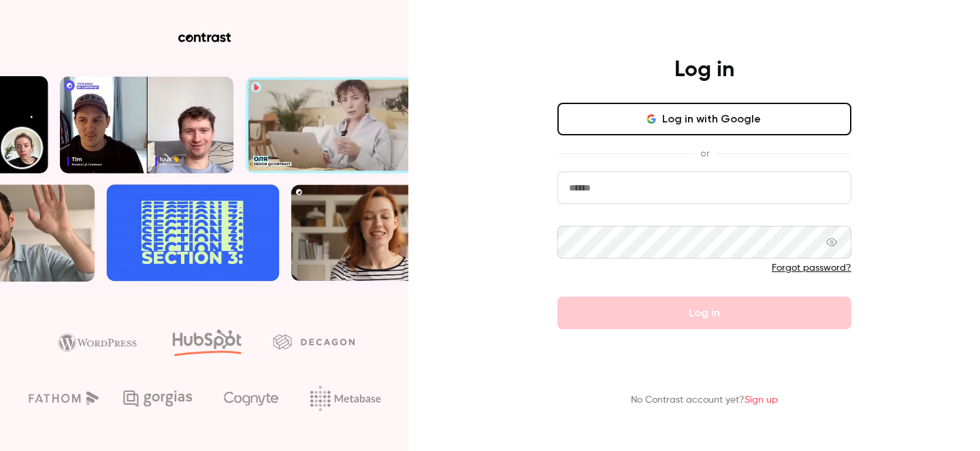 The height and width of the screenshot is (451, 980). Describe the element at coordinates (704, 119) in the screenshot. I see `button: Log in with Google` at that location.